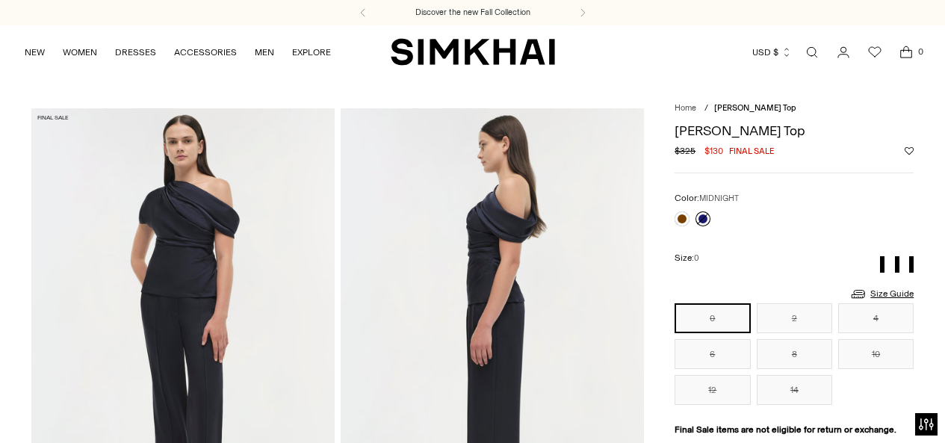 The width and height of the screenshot is (945, 443). Describe the element at coordinates (685, 151) in the screenshot. I see `s: $325` at that location.